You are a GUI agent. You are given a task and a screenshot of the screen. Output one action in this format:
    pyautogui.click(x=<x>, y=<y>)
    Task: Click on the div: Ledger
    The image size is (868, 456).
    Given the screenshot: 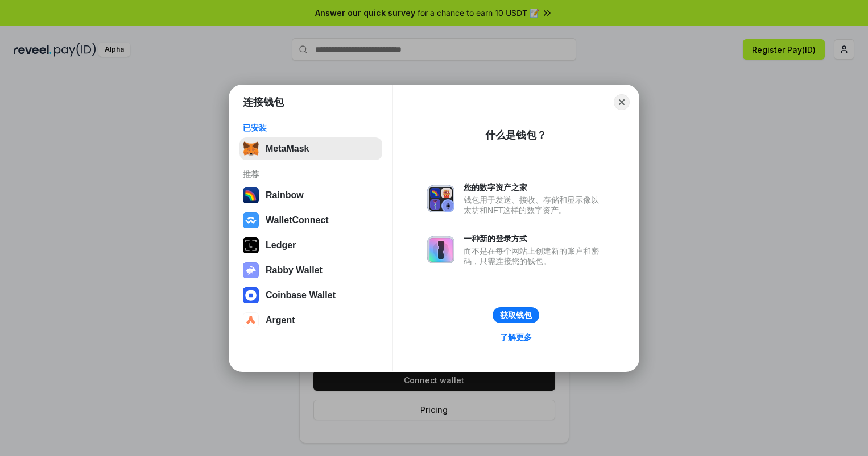 What is the action you would take?
    pyautogui.click(x=281, y=245)
    